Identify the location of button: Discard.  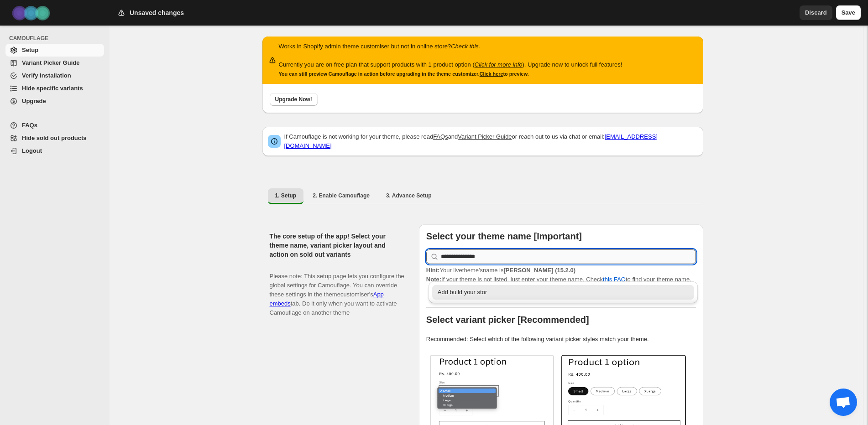
(816, 13).